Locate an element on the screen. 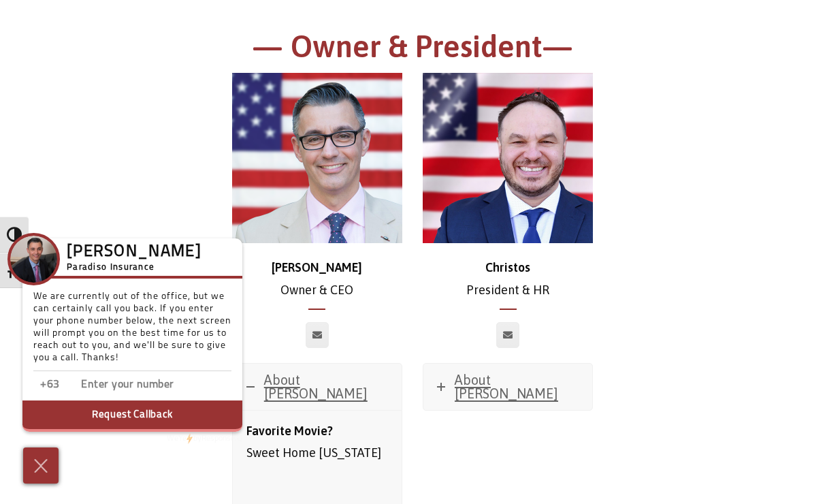  strong: Christos is located at coordinates (508, 266).